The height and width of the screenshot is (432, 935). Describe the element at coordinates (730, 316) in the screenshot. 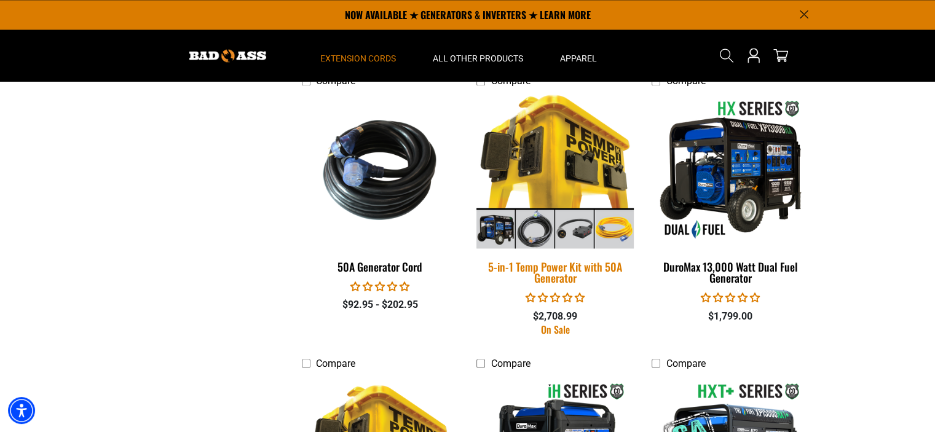

I see `div: $1,799.00` at that location.